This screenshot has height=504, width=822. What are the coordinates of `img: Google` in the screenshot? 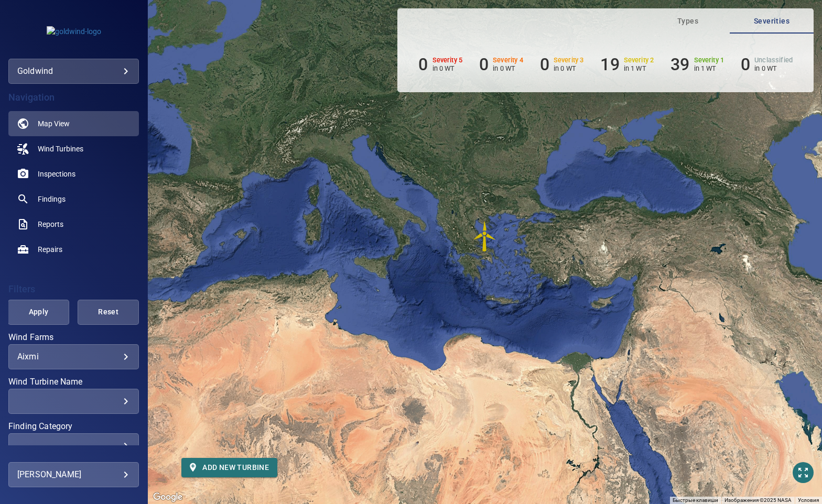 It's located at (168, 498).